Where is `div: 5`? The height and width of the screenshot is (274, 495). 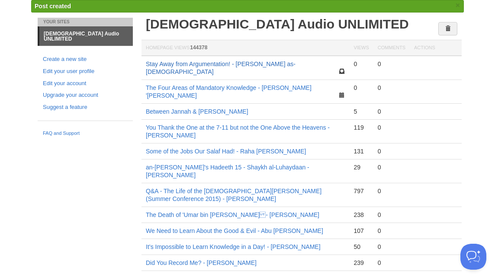 div: 5 is located at coordinates (361, 112).